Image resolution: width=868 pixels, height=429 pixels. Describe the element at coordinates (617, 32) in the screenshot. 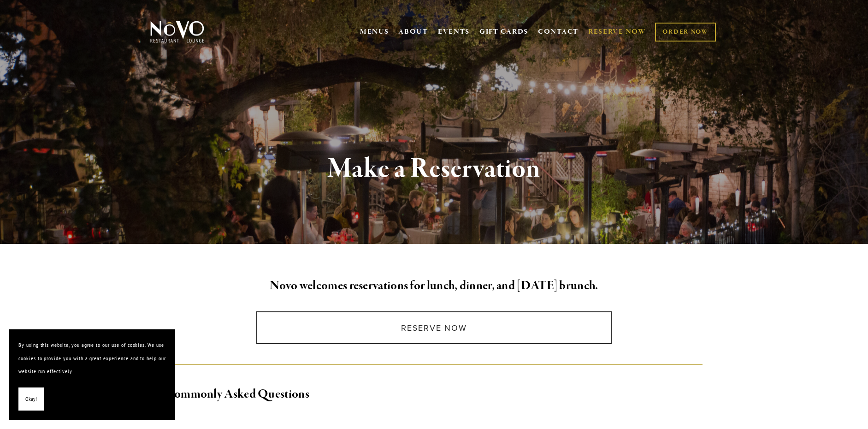

I see `a: RESERVE NOW` at that location.